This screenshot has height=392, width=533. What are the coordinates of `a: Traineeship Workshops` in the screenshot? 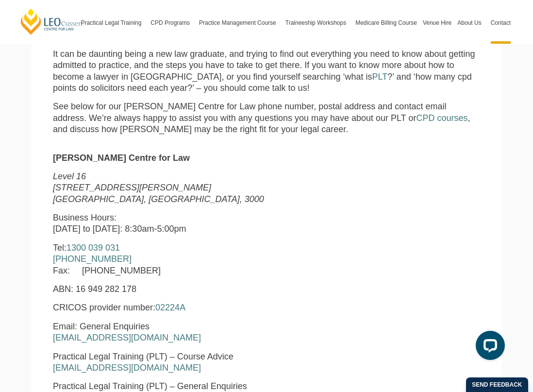 It's located at (317, 23).